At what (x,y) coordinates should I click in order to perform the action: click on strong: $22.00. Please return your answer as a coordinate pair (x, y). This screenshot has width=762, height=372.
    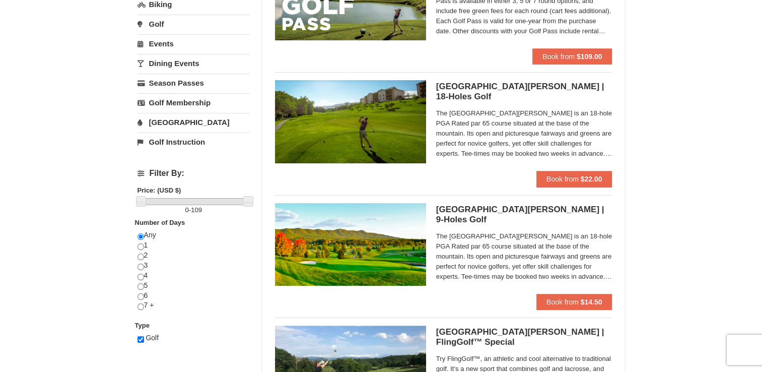
    Looking at the image, I should click on (592, 179).